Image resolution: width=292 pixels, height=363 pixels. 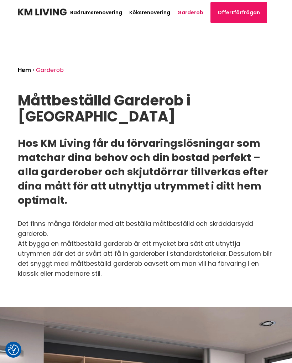 What do you see at coordinates (190, 12) in the screenshot?
I see `a: Garderob` at bounding box center [190, 12].